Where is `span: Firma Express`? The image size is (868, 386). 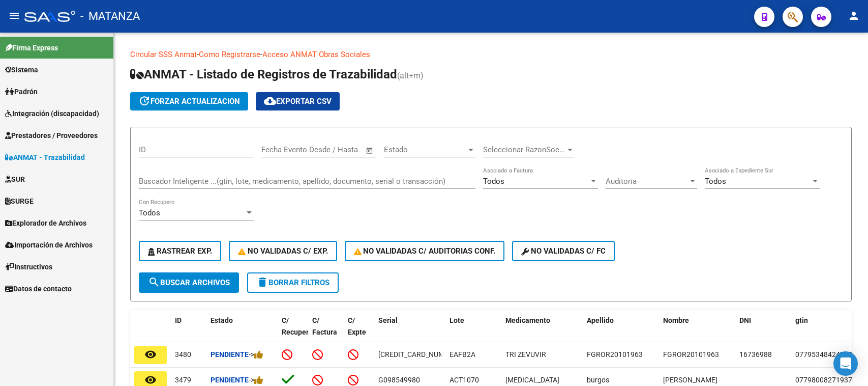
span: Firma Express is located at coordinates (32, 48).